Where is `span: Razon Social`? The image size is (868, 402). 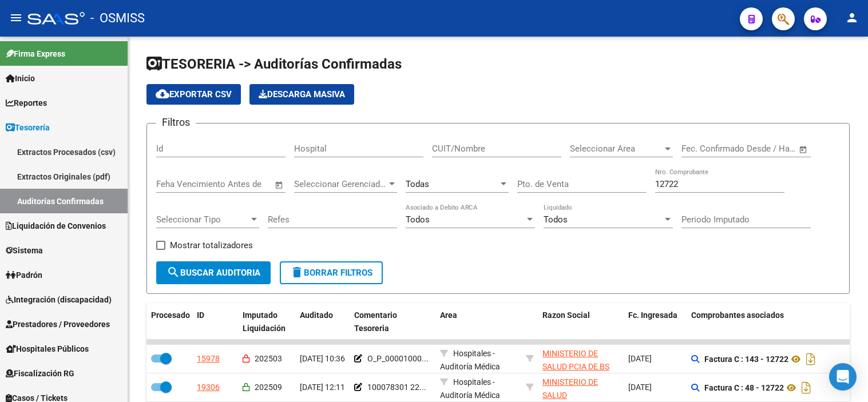 span: Razon Social is located at coordinates (566, 315).